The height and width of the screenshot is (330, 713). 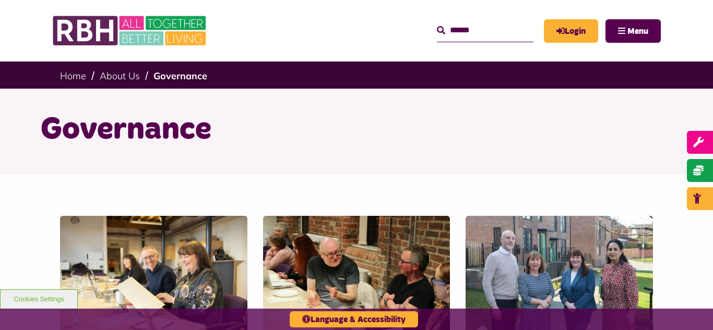 I want to click on a: Home, so click(x=73, y=76).